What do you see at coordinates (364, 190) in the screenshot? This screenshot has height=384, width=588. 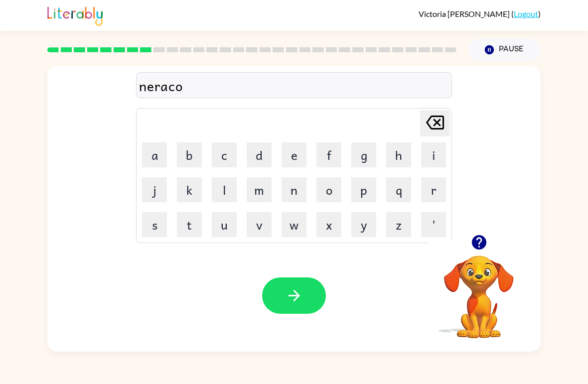 I see `button: p` at bounding box center [364, 190].